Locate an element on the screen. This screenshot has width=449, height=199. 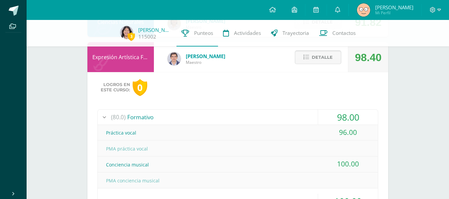
div: Conciencia musical is located at coordinates (237, 164).